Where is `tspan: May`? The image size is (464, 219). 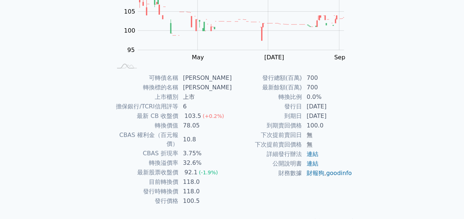
tspan: May is located at coordinates (198, 57).